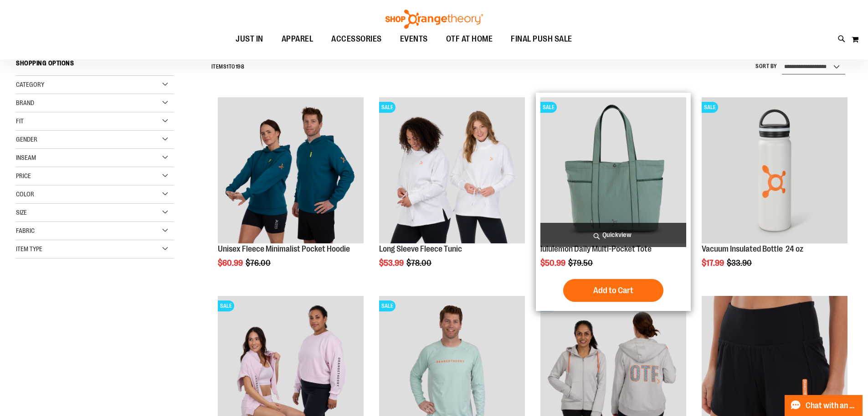 This screenshot has width=868, height=416. I want to click on span: Quickview, so click(614, 234).